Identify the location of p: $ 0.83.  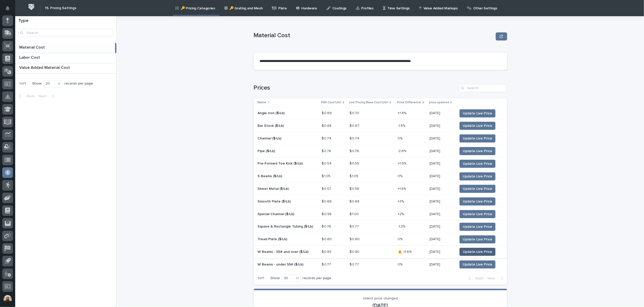
(327, 251).